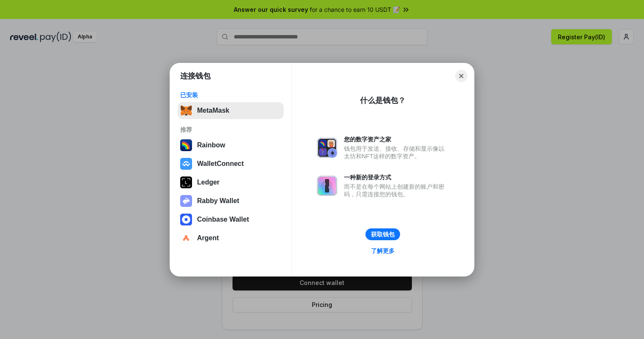 This screenshot has width=644, height=339. What do you see at coordinates (195, 76) in the screenshot?
I see `h1: 连接钱包` at bounding box center [195, 76].